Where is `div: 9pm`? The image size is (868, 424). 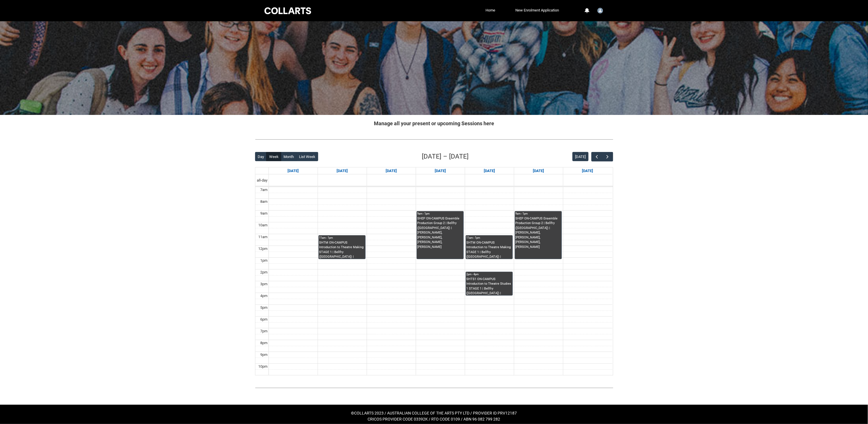
div: 9pm is located at coordinates (264, 355).